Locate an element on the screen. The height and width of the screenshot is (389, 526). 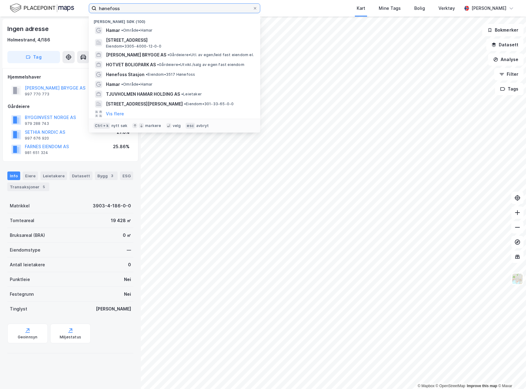
button: Datasett is located at coordinates (505, 45).